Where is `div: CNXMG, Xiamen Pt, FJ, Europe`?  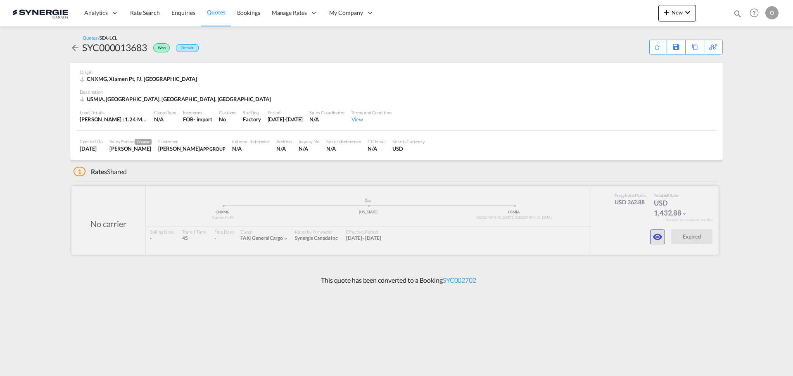 div: CNXMG, Xiamen Pt, FJ, Europe is located at coordinates (139, 79).